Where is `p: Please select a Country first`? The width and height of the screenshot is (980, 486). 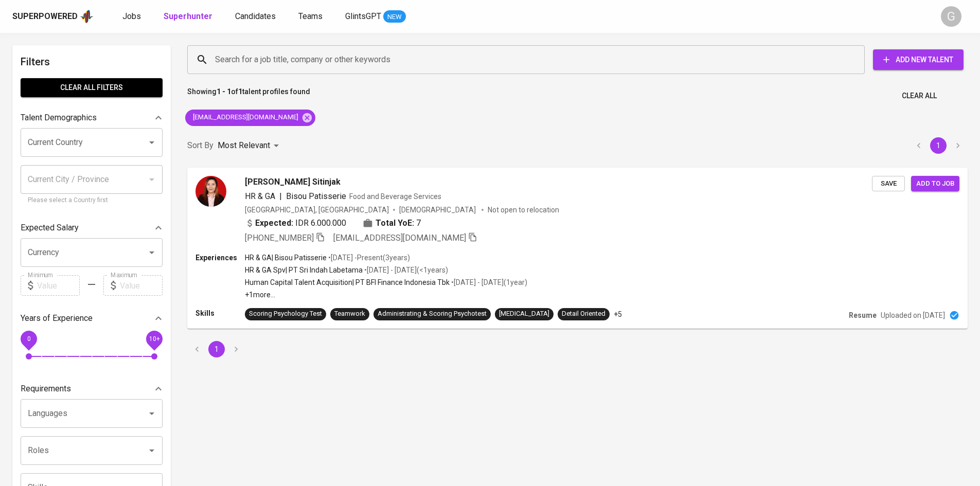
p: Please select a Country first is located at coordinates (92, 201).